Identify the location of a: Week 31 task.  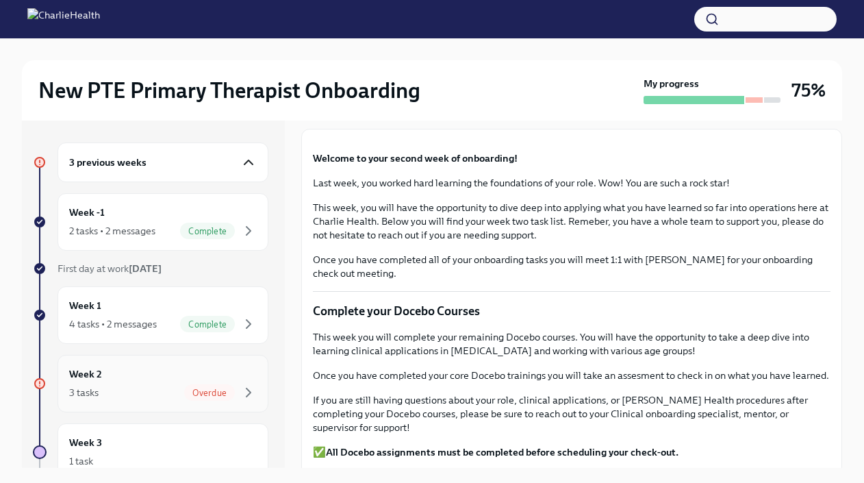
(151, 452).